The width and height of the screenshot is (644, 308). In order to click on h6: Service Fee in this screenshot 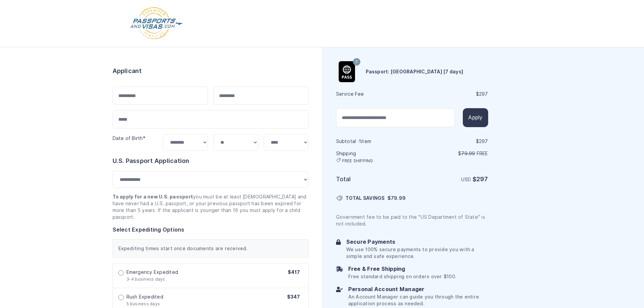, I will do `click(373, 94)`.